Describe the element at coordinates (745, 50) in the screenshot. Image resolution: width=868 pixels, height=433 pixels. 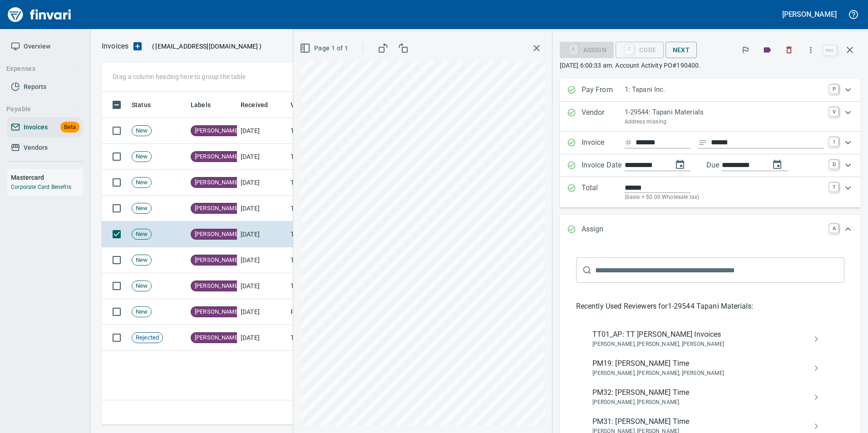
I see `button: Flag` at that location.